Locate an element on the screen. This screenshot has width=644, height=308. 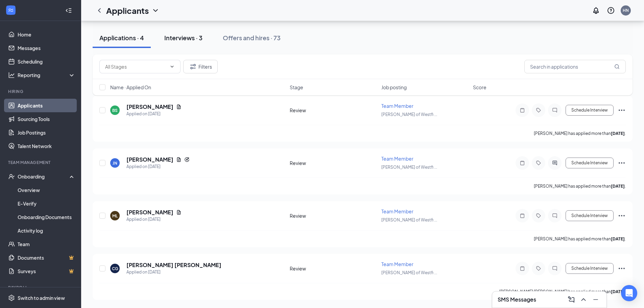
input: All Stages is located at coordinates (136, 67).